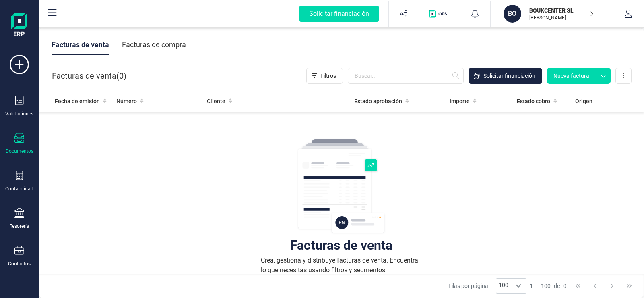  What do you see at coordinates (439, 14) in the screenshot?
I see `img: Logo de OPS` at bounding box center [439, 14].